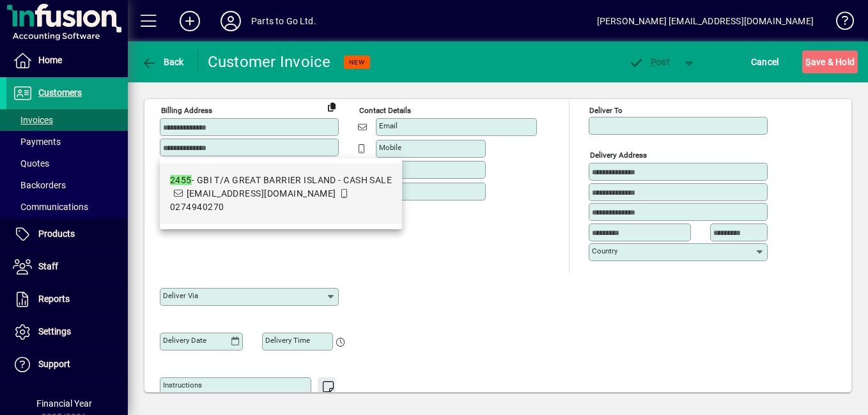  What do you see at coordinates (51, 207) in the screenshot?
I see `span: Communications` at bounding box center [51, 207].